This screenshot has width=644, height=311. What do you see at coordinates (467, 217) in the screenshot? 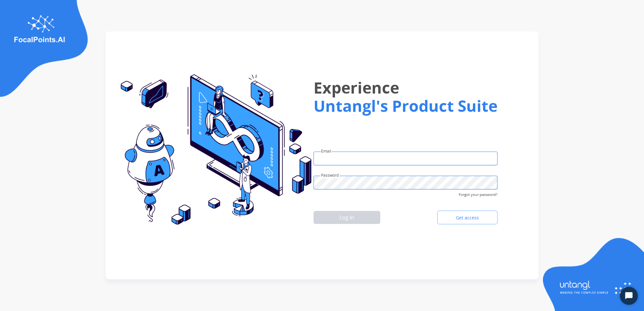
I see `a: Get access` at bounding box center [467, 217].